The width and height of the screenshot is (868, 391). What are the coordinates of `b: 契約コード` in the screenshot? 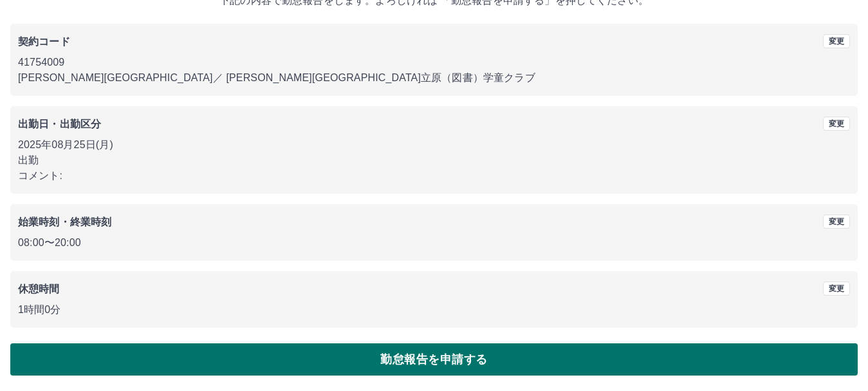 It's located at (44, 41).